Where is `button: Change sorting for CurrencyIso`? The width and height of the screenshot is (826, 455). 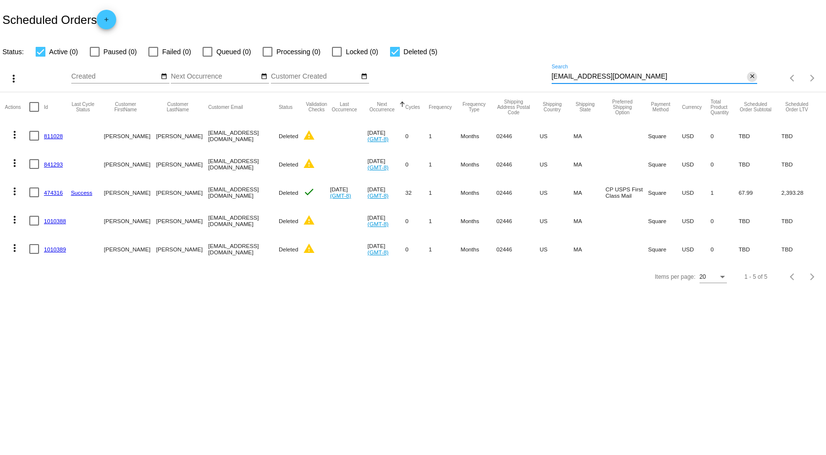
button: Change sorting for CurrencyIso is located at coordinates (692, 107).